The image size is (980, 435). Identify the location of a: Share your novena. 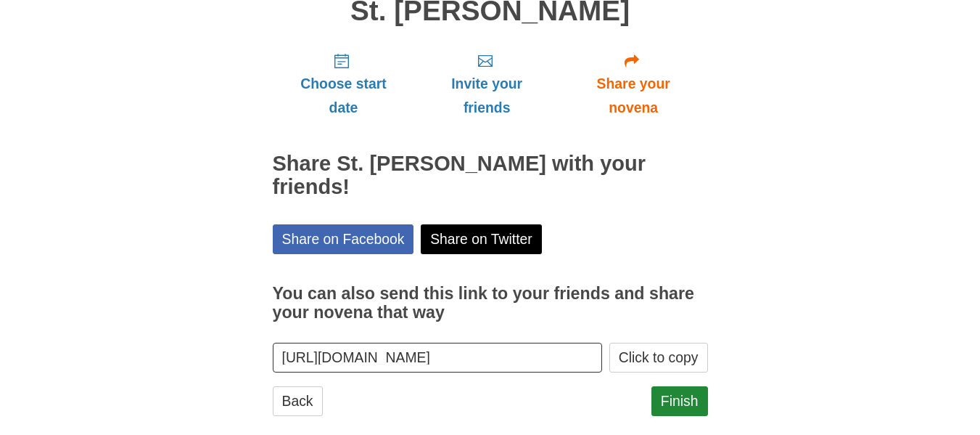
(634, 84).